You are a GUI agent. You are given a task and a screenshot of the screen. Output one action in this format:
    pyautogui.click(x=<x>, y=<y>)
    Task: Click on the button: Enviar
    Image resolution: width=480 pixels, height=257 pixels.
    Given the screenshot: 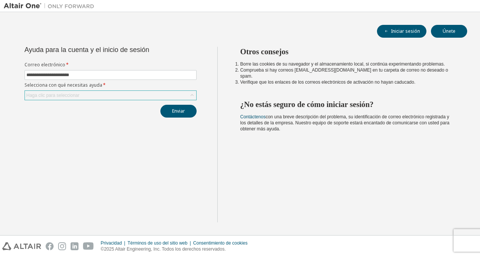 What is the action you would take?
    pyautogui.click(x=178, y=111)
    